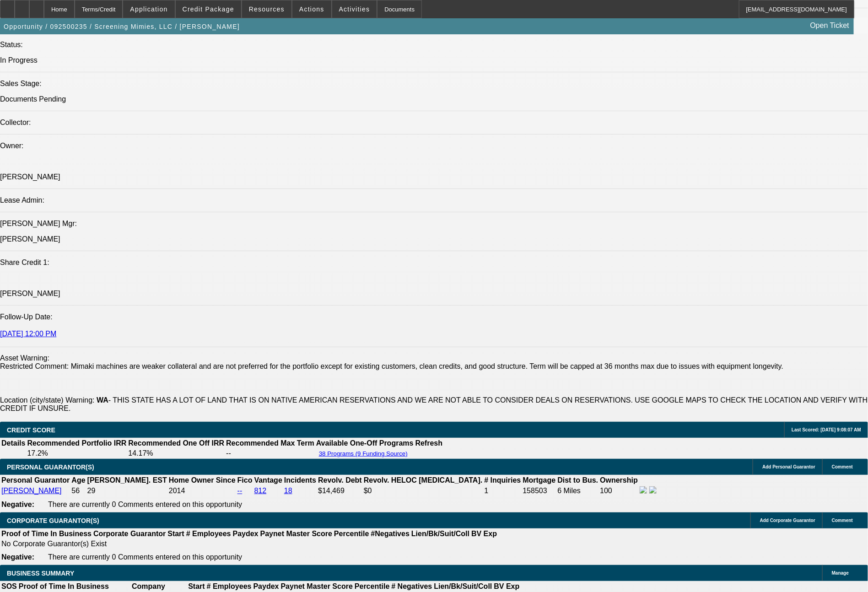 The height and width of the screenshot is (592, 868). What do you see at coordinates (176, 453) in the screenshot?
I see `td: 14.17%` at bounding box center [176, 453].